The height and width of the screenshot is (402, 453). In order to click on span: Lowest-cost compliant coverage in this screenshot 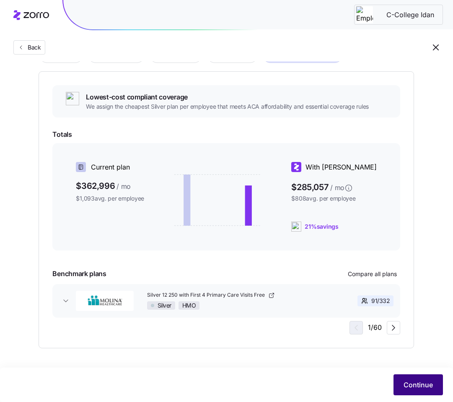, I will do `click(227, 97)`.